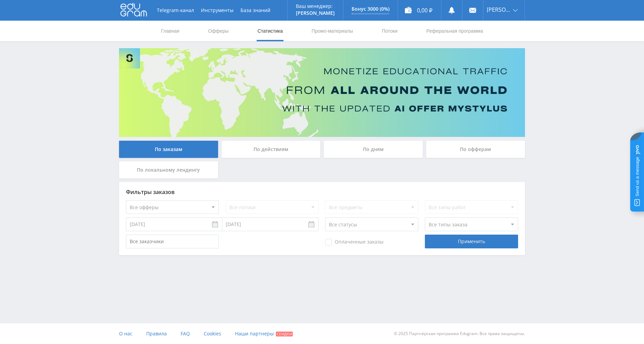 The width and height of the screenshot is (644, 344). I want to click on p: Бонус 3000 (0%), so click(371, 9).